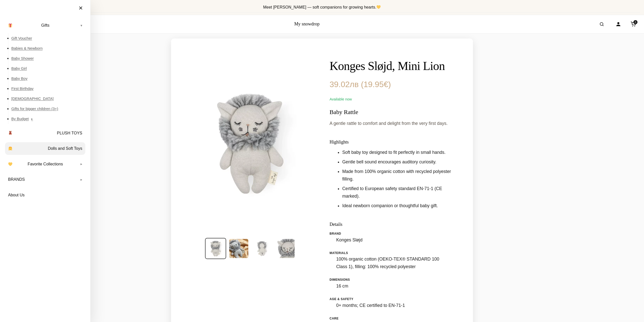  What do you see at coordinates (394, 263) in the screenshot?
I see `dd: 100% organic cotton (OEKO-TEX® STANDARD 100 Class 1), filling: 100% recycled polyester` at bounding box center [394, 263].